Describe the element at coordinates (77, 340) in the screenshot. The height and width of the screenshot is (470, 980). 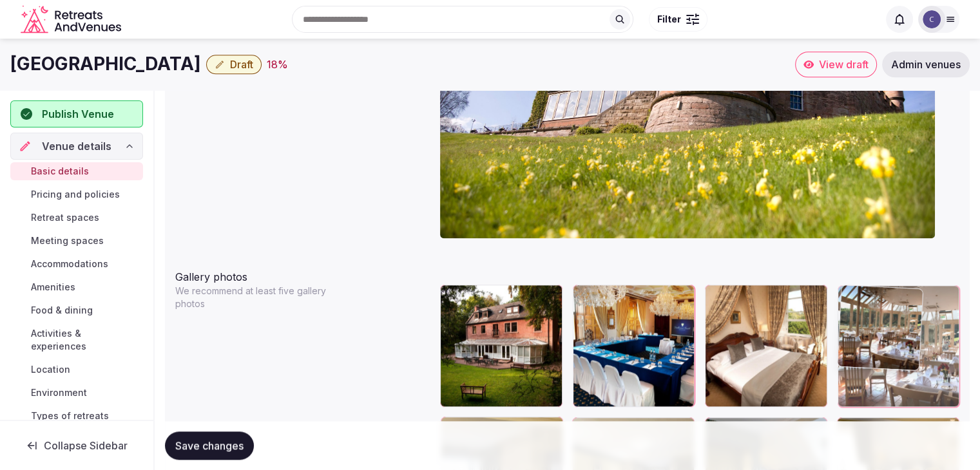
I see `a: Activities & experiences` at that location.